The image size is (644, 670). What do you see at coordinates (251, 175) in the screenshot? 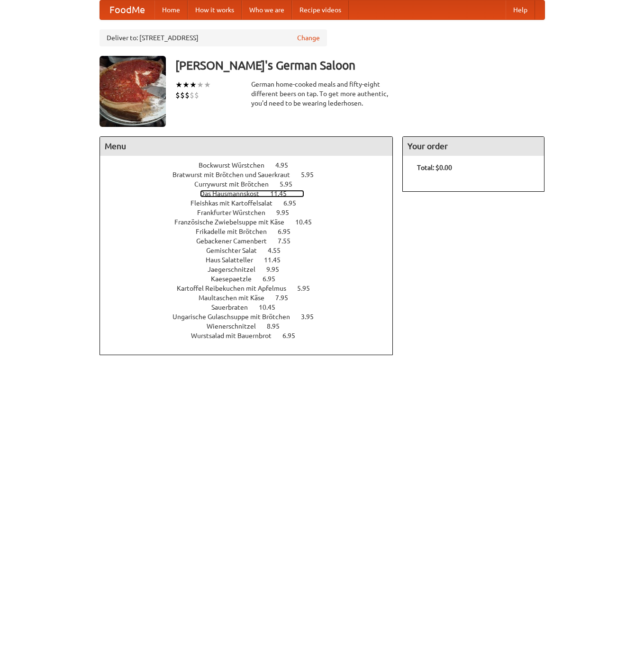
I see `a: Bratwurst mit Brötchen und Sauerkraut 5.95` at bounding box center [251, 175].